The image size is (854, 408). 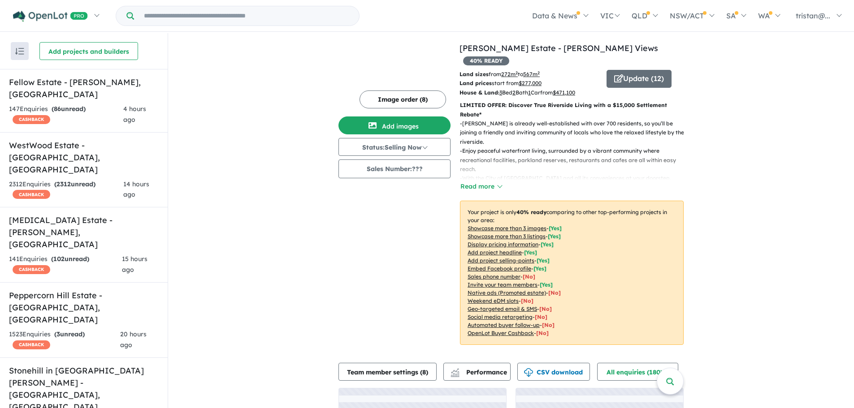 What do you see at coordinates (499, 269) in the screenshot?
I see `u: Embed Facebook profile` at bounding box center [499, 269].